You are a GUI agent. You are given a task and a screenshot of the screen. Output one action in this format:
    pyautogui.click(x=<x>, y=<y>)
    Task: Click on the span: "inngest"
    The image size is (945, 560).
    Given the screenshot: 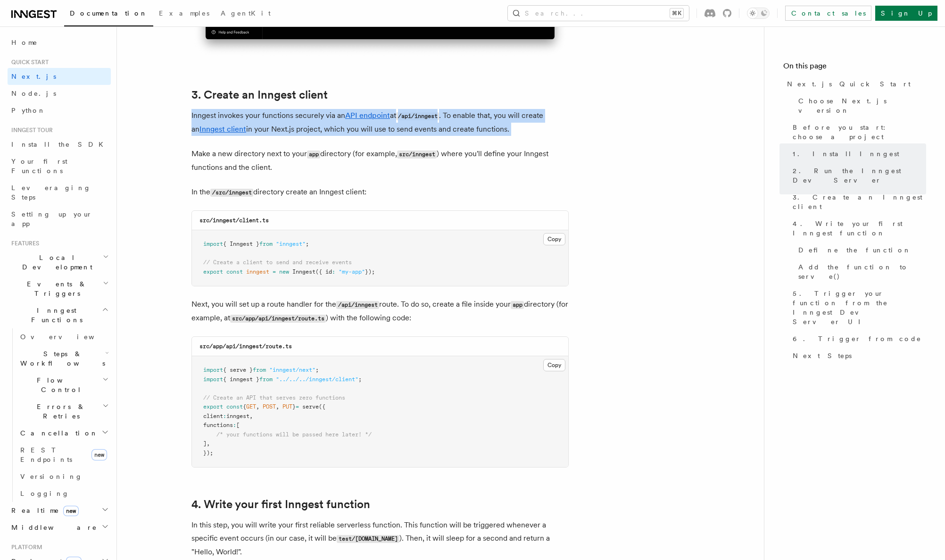 What is the action you would take?
    pyautogui.click(x=290, y=244)
    